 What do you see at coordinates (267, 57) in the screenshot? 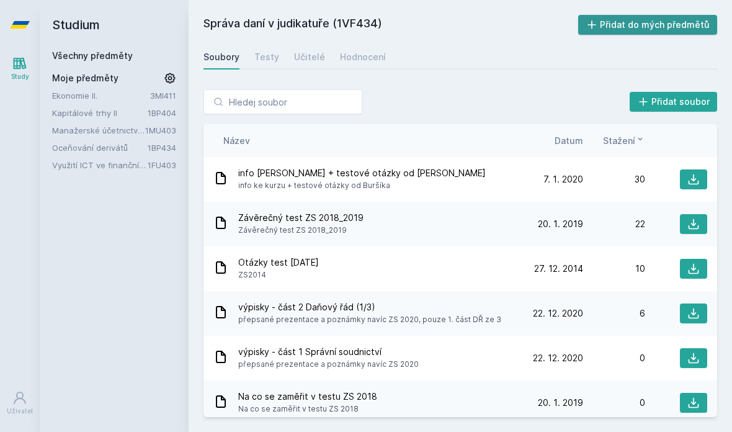
I see `a: Testy` at bounding box center [267, 57].